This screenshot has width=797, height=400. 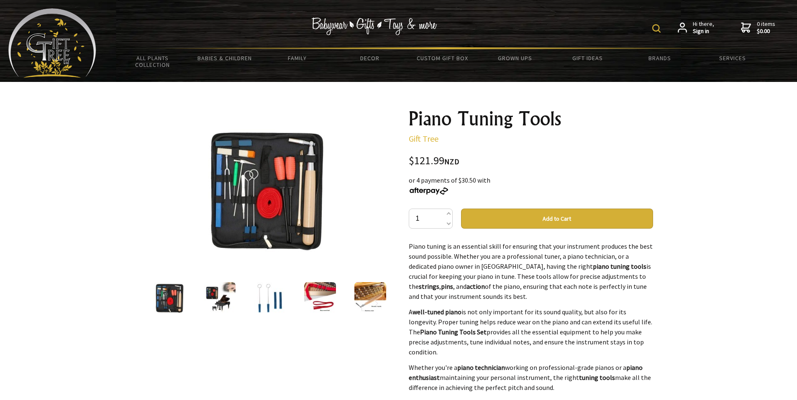 I want to click on a: Custom Gift Box, so click(x=442, y=58).